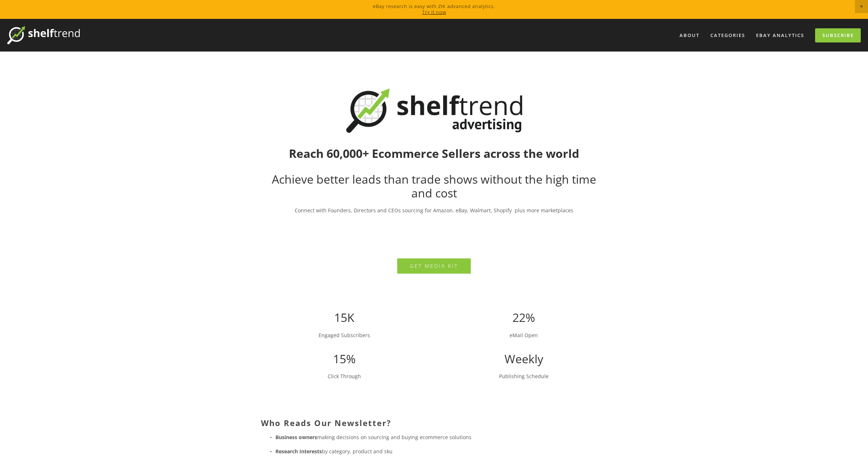 The width and height of the screenshot is (868, 458). Describe the element at coordinates (344, 358) in the screenshot. I see `h1: 15%` at that location.